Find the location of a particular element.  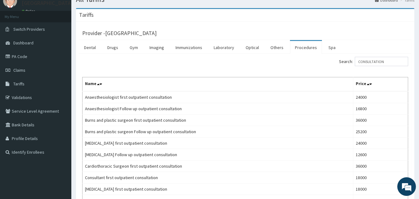

a: Gym is located at coordinates (134, 47).